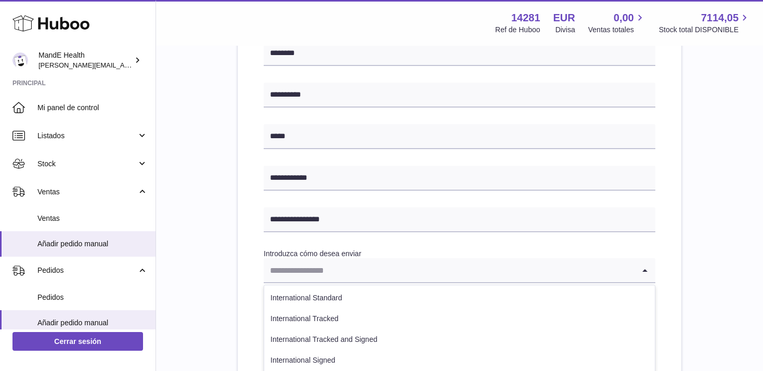  What do you see at coordinates (20, 60) in the screenshot?
I see `img: luis.mendieta@mandehealth.com` at bounding box center [20, 60].